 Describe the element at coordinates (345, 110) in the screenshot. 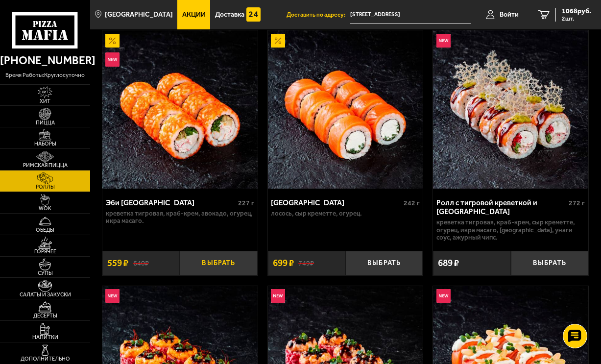

I see `img: Филадельфия` at that location.